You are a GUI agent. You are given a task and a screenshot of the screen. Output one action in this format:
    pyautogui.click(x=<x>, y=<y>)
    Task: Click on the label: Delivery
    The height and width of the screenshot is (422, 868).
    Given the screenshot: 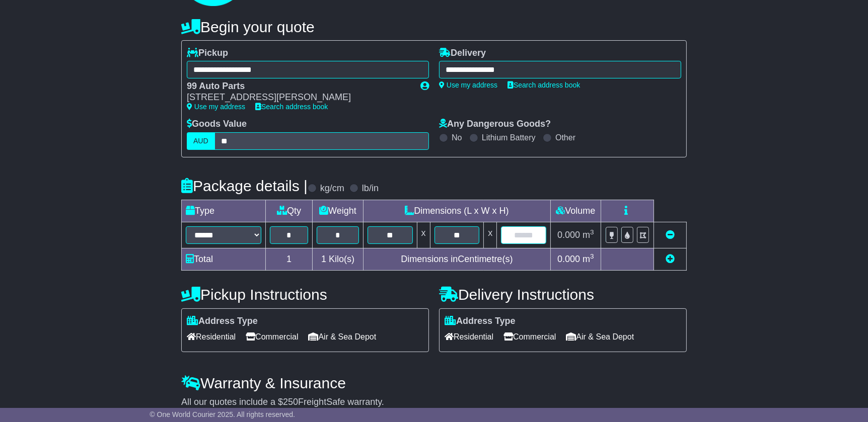 What is the action you would take?
    pyautogui.click(x=462, y=53)
    